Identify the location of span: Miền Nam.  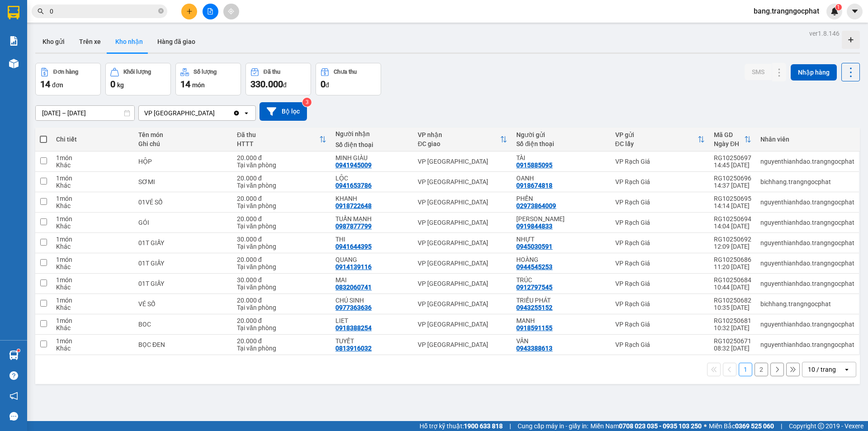
(646, 426).